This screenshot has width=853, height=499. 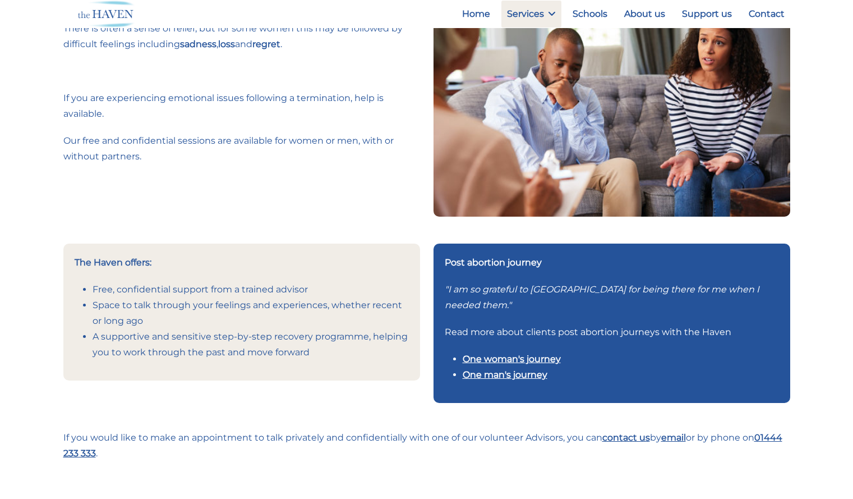 What do you see at coordinates (251, 344) in the screenshot?
I see `li: A supportive and sensitive step-by-step recovery programme, helping you to work through the past ...` at bounding box center [251, 344].